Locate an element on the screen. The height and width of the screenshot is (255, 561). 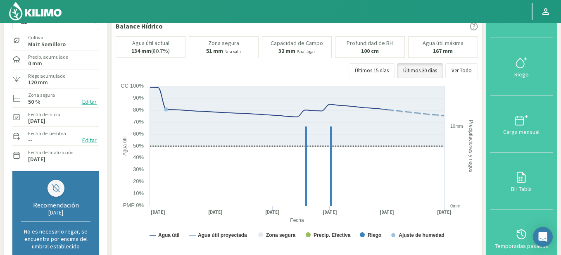
button: Últimos 30 días is located at coordinates (420, 71).